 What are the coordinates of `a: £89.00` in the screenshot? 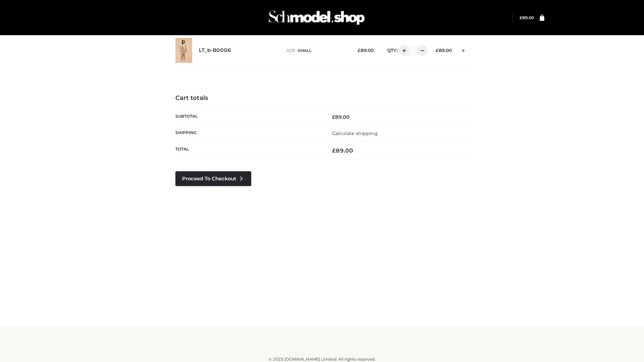 It's located at (526, 18).